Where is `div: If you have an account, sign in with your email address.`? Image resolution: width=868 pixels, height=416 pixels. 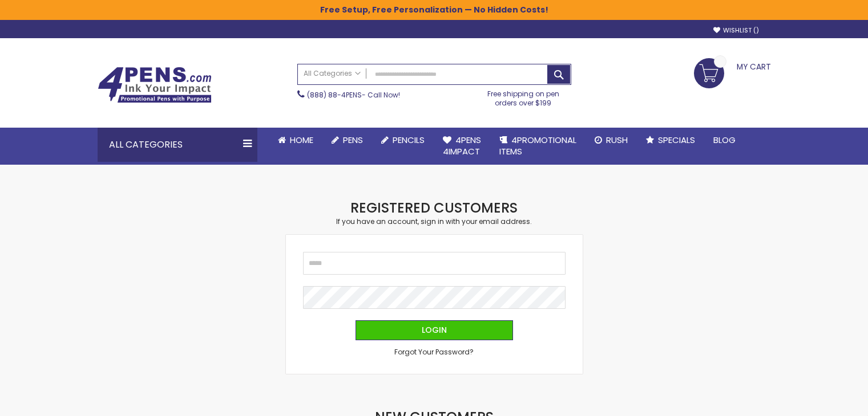
div: If you have an account, sign in with your email address. is located at coordinates (434, 221).